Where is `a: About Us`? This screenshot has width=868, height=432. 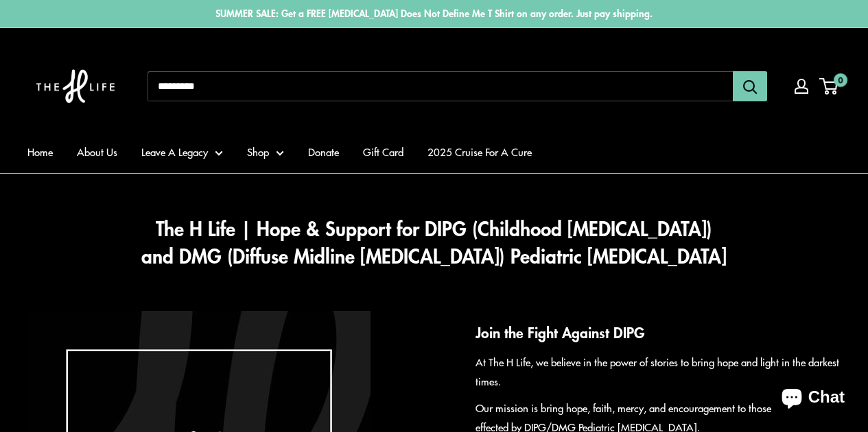
a: About Us is located at coordinates (97, 152).